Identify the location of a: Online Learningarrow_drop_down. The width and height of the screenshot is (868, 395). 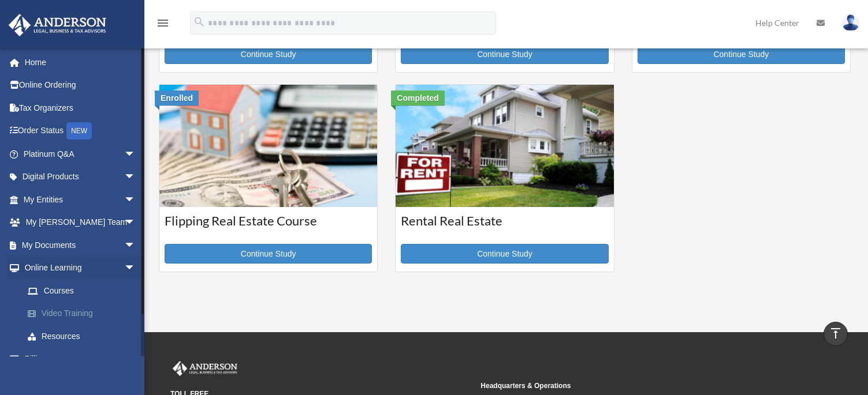
(80, 268).